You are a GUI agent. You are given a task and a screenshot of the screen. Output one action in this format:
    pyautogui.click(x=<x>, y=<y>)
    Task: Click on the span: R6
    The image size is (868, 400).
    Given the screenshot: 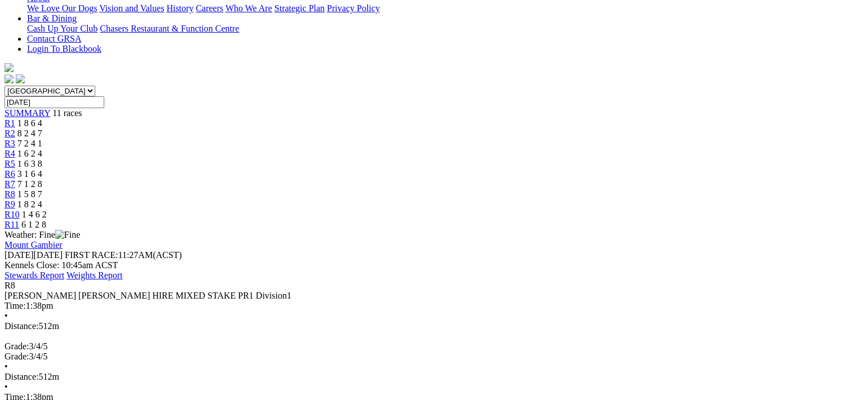 What is the action you would take?
    pyautogui.click(x=9, y=174)
    